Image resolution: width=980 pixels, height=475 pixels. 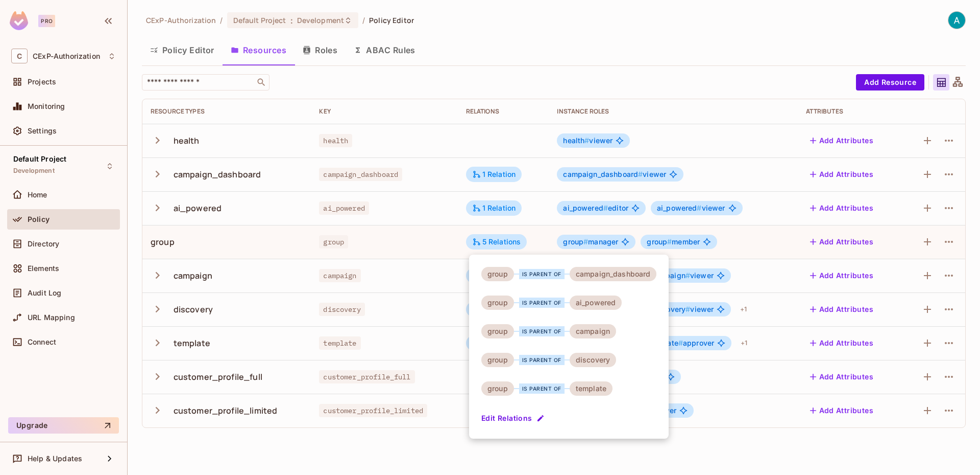 What do you see at coordinates (593, 331) in the screenshot?
I see `div: campaign` at bounding box center [593, 331].